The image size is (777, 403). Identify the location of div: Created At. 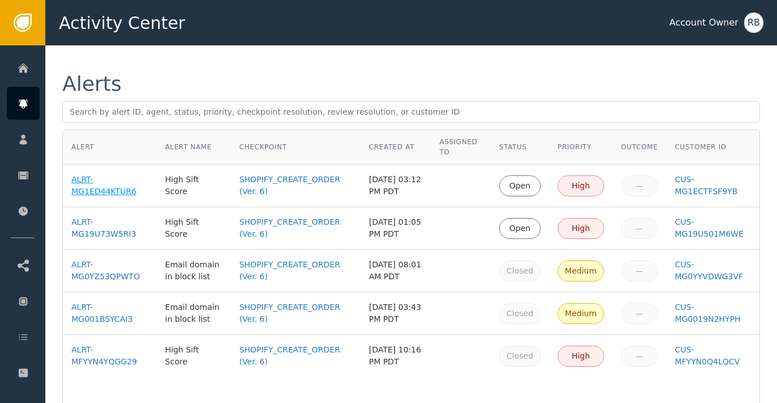
(396, 147).